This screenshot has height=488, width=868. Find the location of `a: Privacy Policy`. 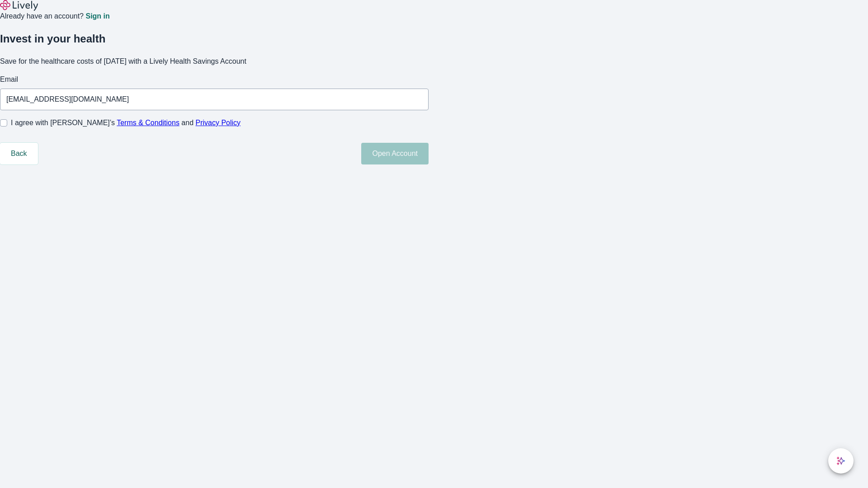

a: Privacy Policy is located at coordinates (219, 122).